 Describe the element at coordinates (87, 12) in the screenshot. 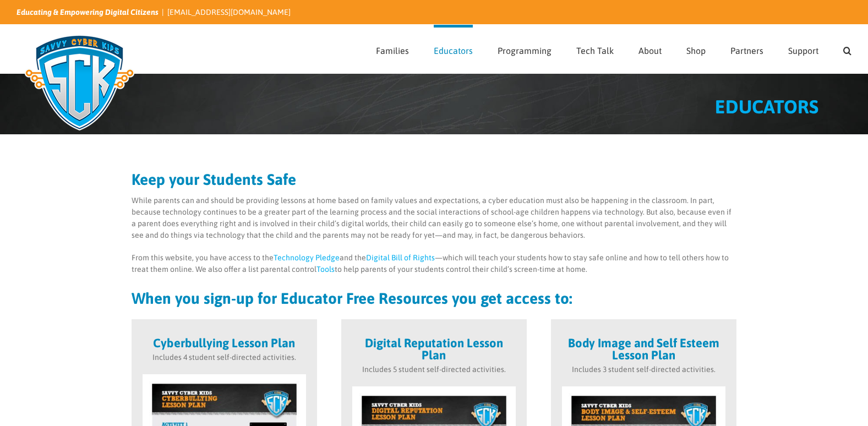

I see `i: Educating & Empowering Digital Citizens` at that location.